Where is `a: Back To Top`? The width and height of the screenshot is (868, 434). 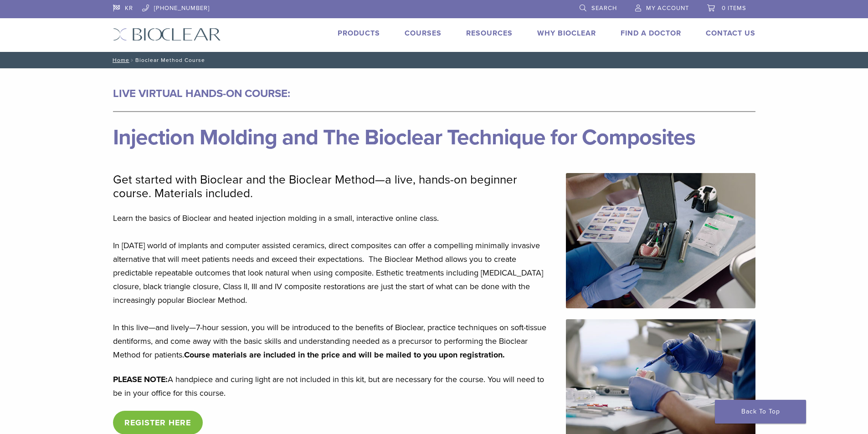 a: Back To Top is located at coordinates (760, 412).